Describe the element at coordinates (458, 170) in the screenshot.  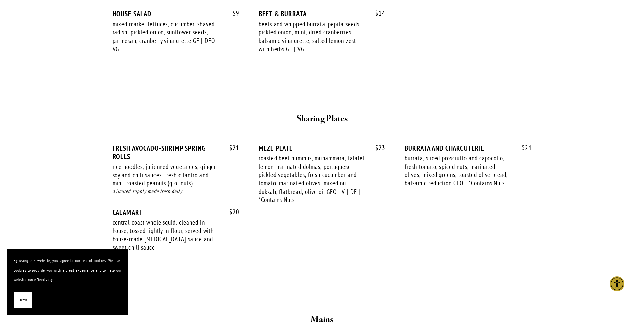
I see `div: burrata, sliced prosciutto and capocollo, fresh tomato, spiced nuts, marinated olives, mixed gree...` at that location.